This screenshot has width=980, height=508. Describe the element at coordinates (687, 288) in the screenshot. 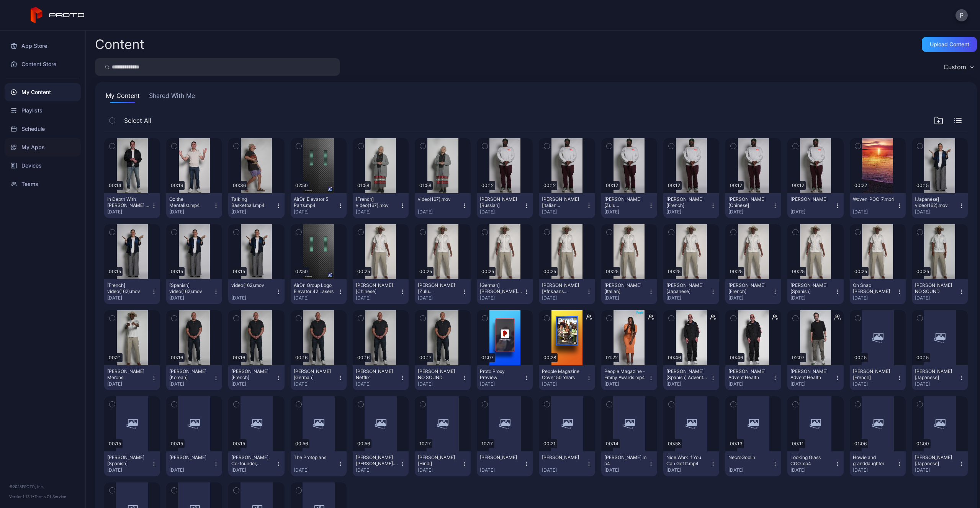

I see `div: JB Smoove [Japanese]` at that location.